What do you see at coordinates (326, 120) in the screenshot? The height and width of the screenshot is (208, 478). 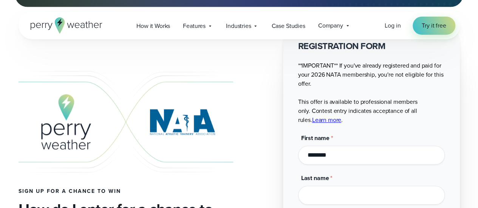 I see `a: Learn more` at bounding box center [326, 120].